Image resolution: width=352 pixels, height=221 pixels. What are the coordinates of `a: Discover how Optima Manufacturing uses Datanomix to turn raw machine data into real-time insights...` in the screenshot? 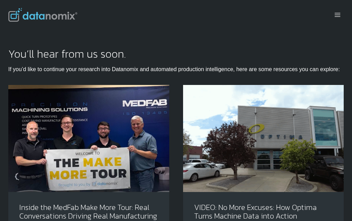 It's located at (264, 139).